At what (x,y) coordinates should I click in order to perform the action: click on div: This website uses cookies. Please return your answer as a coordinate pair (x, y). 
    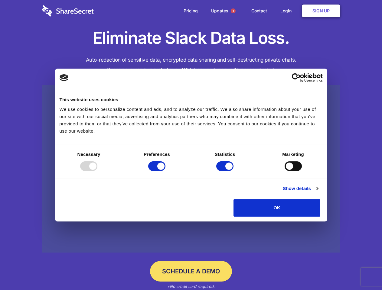
    Looking at the image, I should click on (191, 100).